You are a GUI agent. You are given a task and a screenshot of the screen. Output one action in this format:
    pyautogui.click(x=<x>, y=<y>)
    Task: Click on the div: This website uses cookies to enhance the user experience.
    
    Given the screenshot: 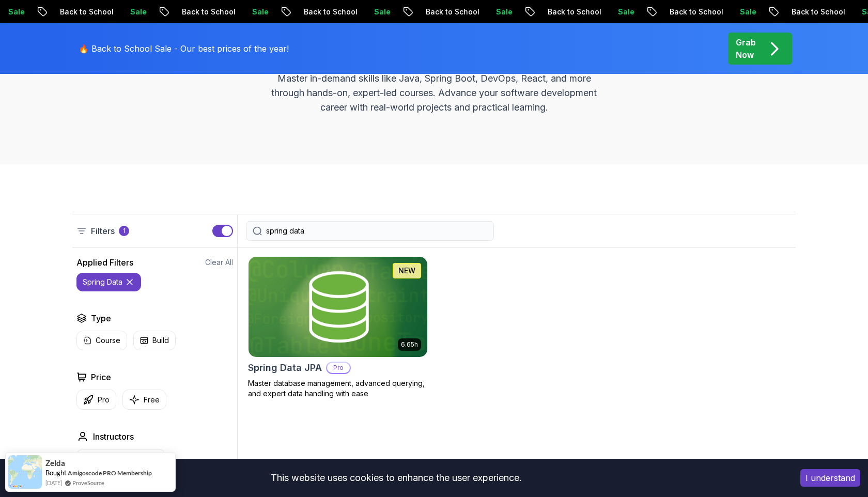 What is the action you would take?
    pyautogui.click(x=396, y=478)
    